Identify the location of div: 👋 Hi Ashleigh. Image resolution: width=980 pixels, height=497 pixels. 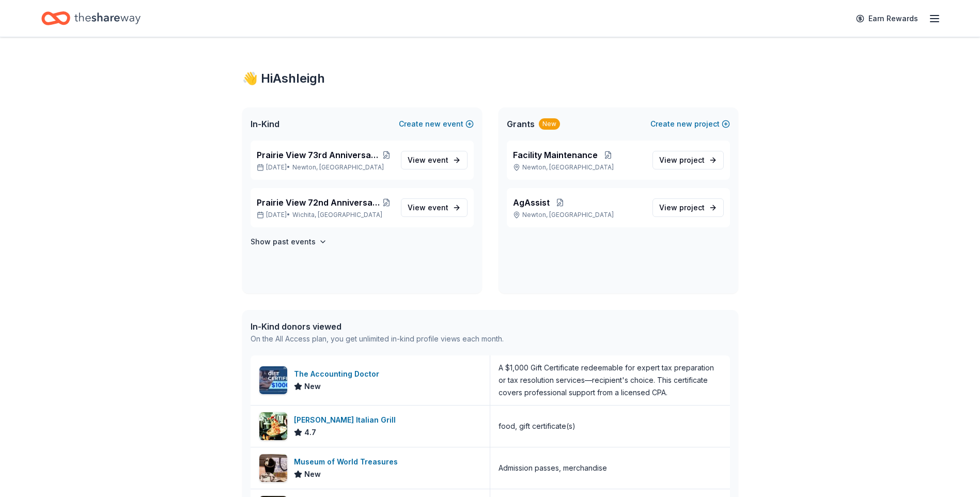
(490, 79).